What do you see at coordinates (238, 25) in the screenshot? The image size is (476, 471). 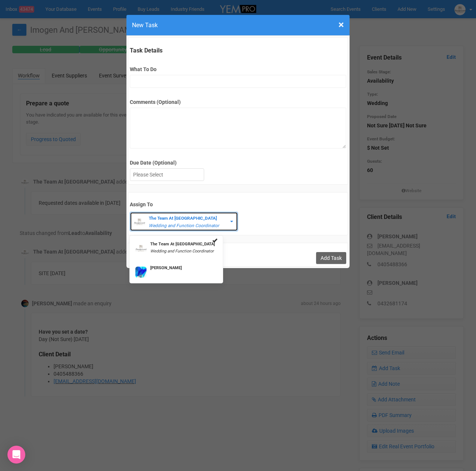 I see `h4: New Task` at bounding box center [238, 25].